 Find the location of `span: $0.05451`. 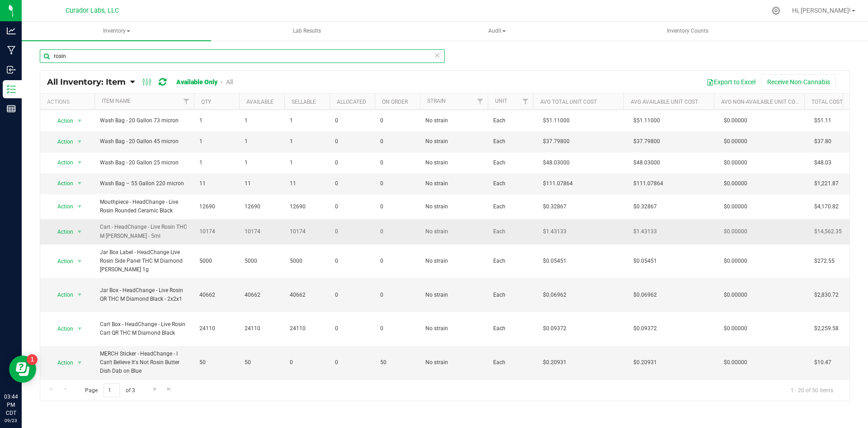

span: $0.05451 is located at coordinates (646, 260).